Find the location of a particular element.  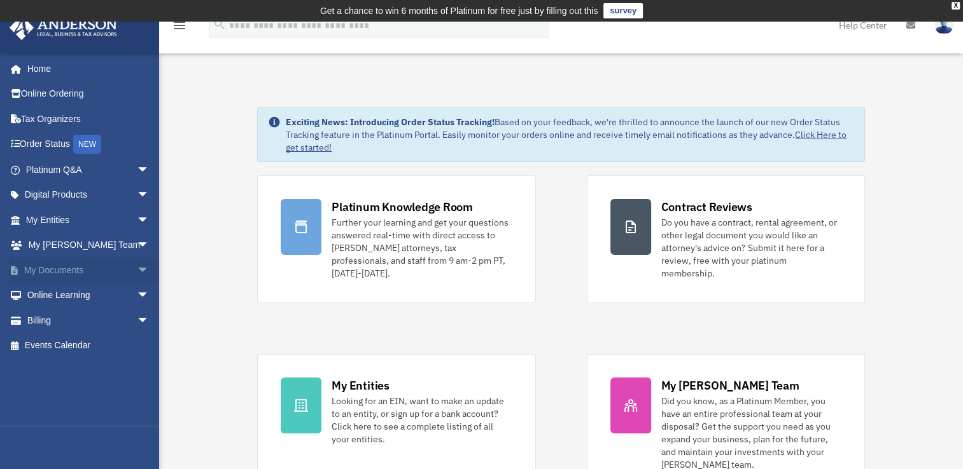

a: Online Ordering is located at coordinates (88, 94).